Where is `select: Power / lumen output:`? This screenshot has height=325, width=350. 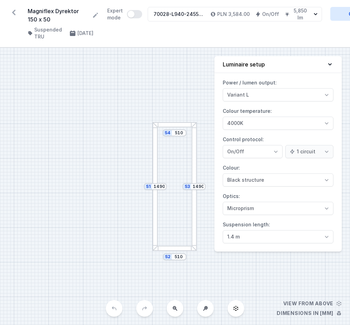
select: Power / lumen output: is located at coordinates (278, 95).